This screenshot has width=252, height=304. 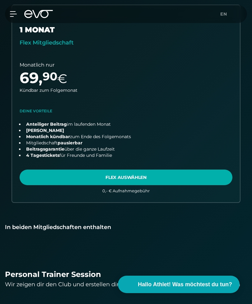 I want to click on div: Wir zeigen dir den Club und erstellen dir einmalig einen individuellen Trainingsplan, so click(x=126, y=285).